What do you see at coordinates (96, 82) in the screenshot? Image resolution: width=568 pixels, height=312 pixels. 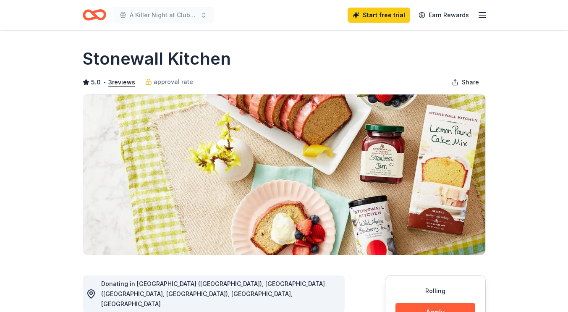 I see `span: 5.0` at bounding box center [96, 82].